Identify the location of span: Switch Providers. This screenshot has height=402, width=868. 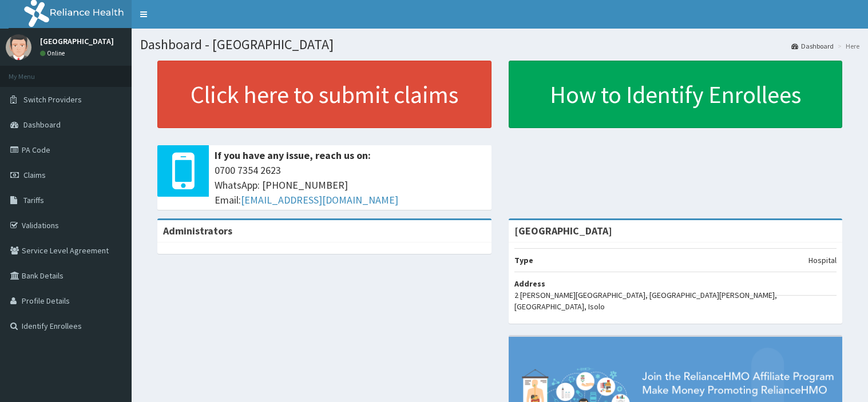
(52, 99).